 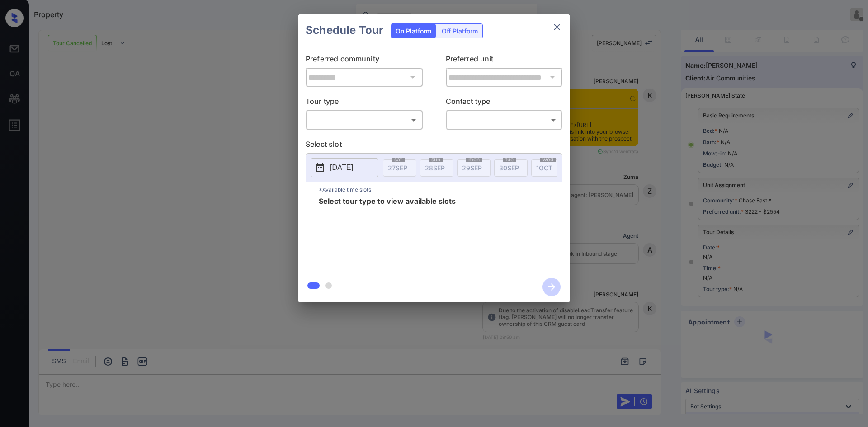 I want to click on p: Preferred community, so click(x=364, y=61).